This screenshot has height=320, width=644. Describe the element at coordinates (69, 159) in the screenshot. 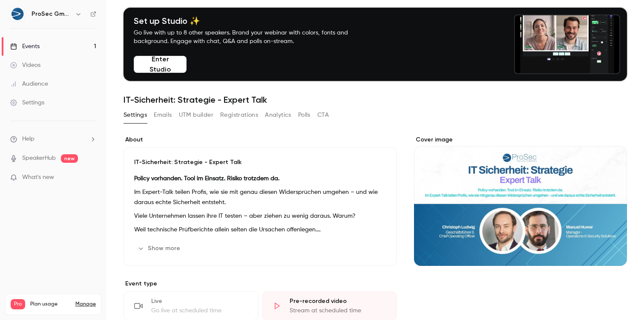

I see `span: new` at that location.